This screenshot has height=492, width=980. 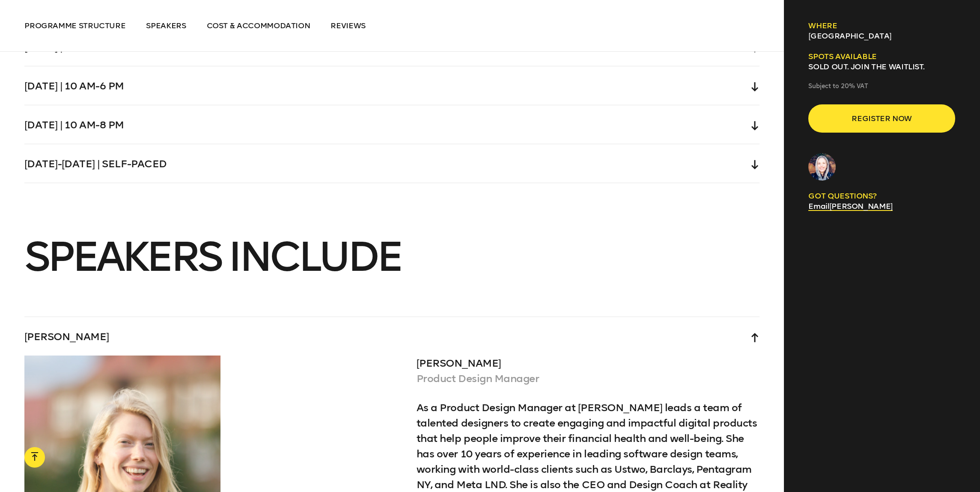 I want to click on span: Register now, so click(x=881, y=118).